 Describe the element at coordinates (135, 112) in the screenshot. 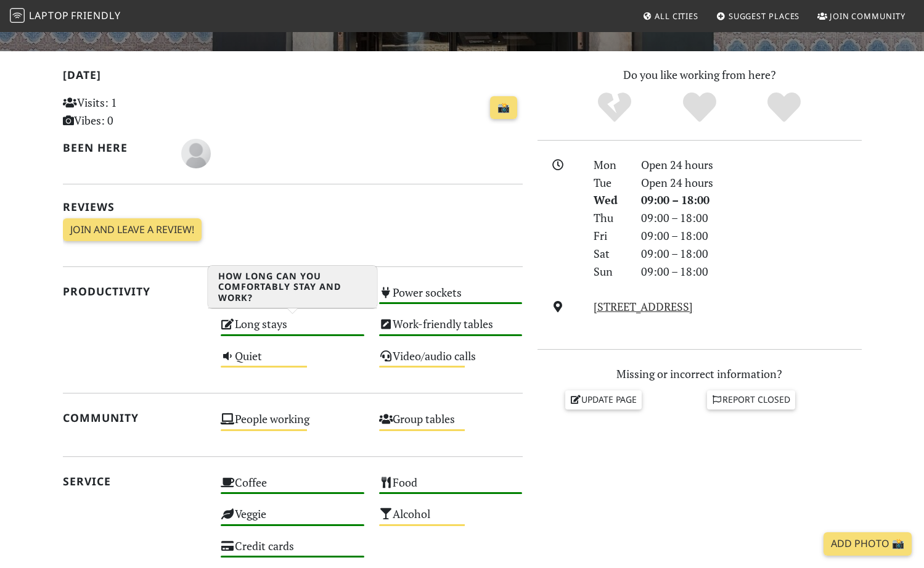

I see `p: Visits: 1 Vibes: 0` at that location.